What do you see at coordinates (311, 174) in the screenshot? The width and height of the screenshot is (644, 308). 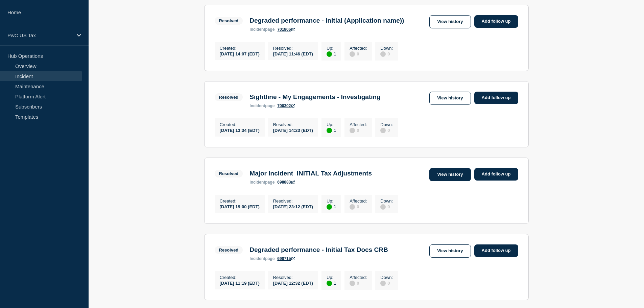 I see `h3: Major Incident_INITIAL Tax Adjustments` at bounding box center [311, 174].